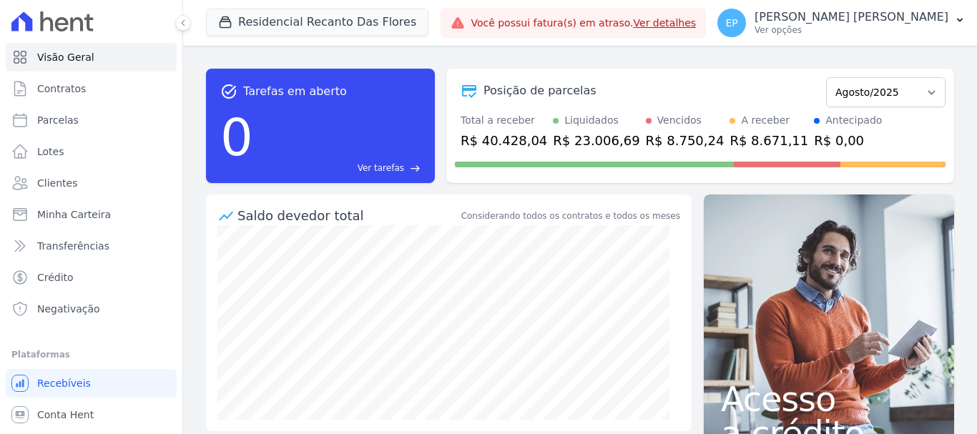 The height and width of the screenshot is (434, 977). I want to click on a: Recebíveis, so click(91, 383).